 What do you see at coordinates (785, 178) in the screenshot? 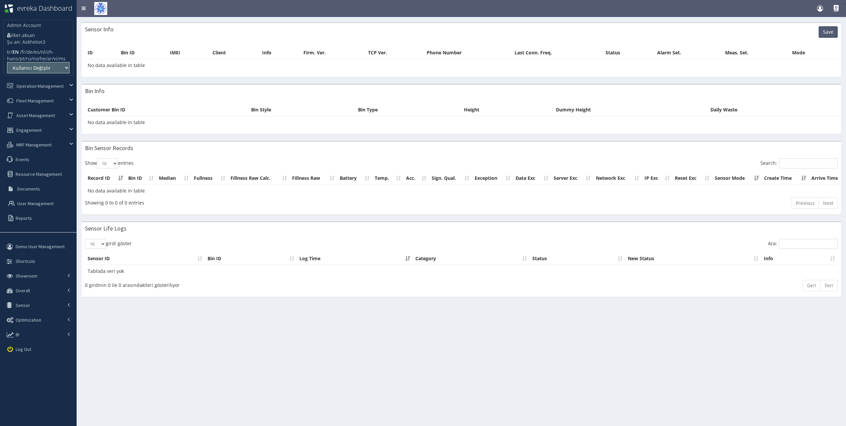
I see `th: Create Time: activate to sort column ascending` at bounding box center [785, 178].